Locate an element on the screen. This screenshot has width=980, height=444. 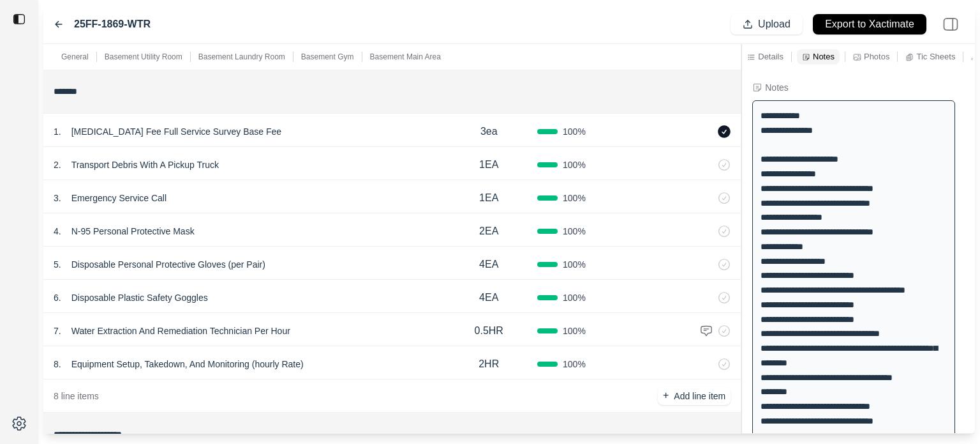
p: Equipment Setup, Takedown, And Monitoring (hourly Rate) is located at coordinates (188, 364).